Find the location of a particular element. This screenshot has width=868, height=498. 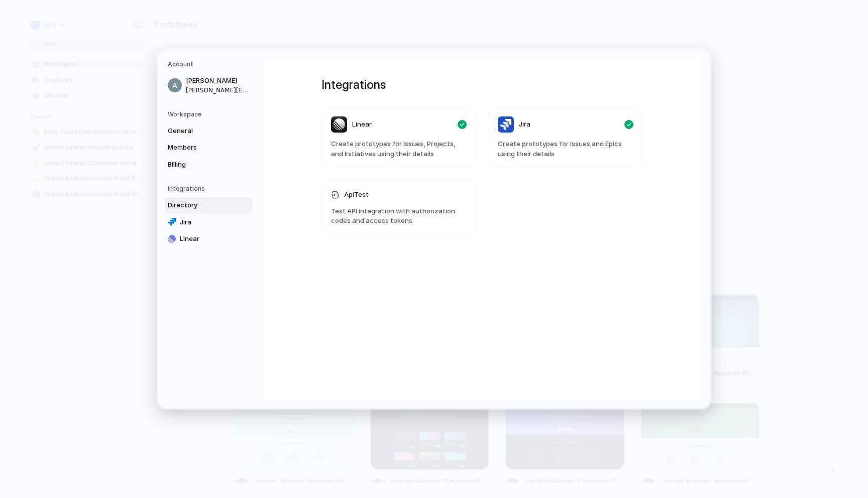

span: Create prototypes for Issues and Epics using their details is located at coordinates (565, 148).